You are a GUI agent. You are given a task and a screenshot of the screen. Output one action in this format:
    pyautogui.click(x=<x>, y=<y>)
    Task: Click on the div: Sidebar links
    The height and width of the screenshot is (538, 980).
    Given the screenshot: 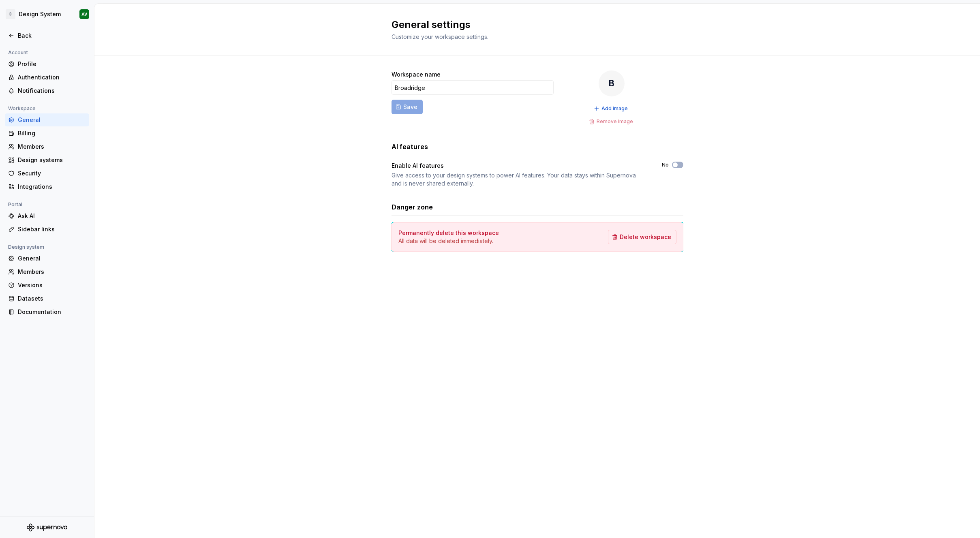 What is the action you would take?
    pyautogui.click(x=52, y=229)
    